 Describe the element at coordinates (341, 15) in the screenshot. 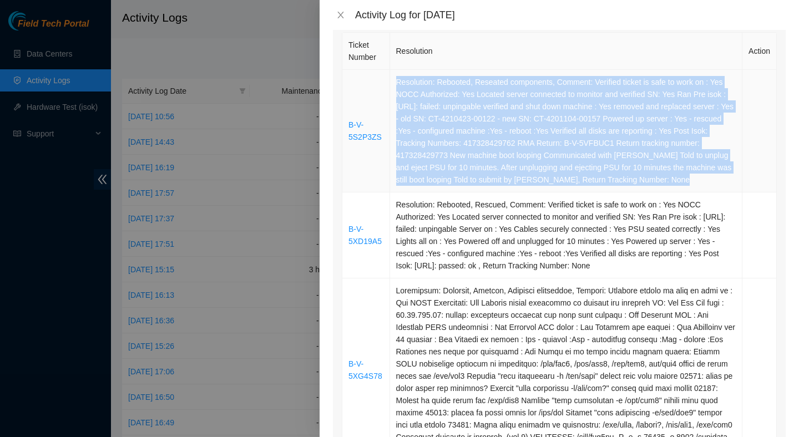

I see `button: Close` at that location.